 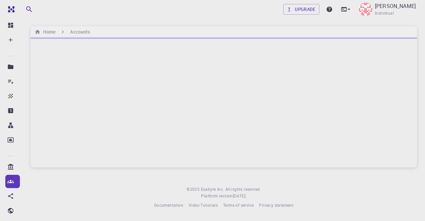 I want to click on a: Exabyte Inc., so click(x=213, y=189).